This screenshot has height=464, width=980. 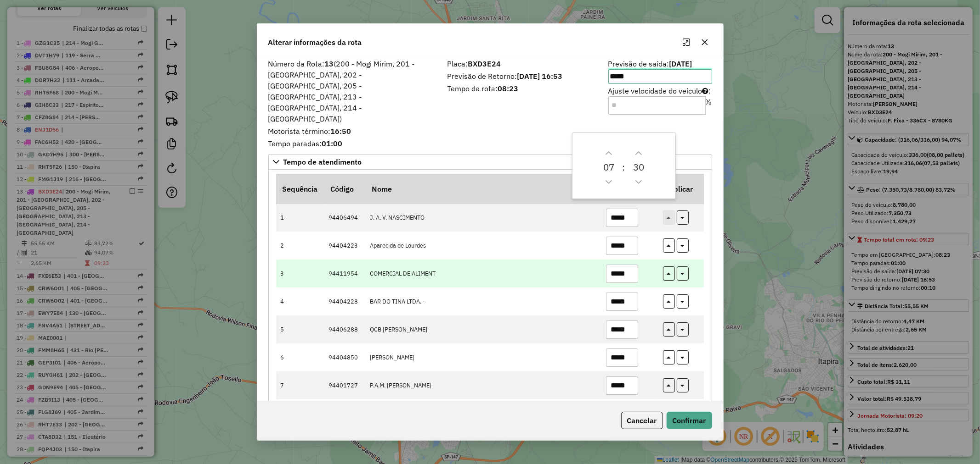 I want to click on input: Ajuste velocidade do veículo:%, so click(x=657, y=106).